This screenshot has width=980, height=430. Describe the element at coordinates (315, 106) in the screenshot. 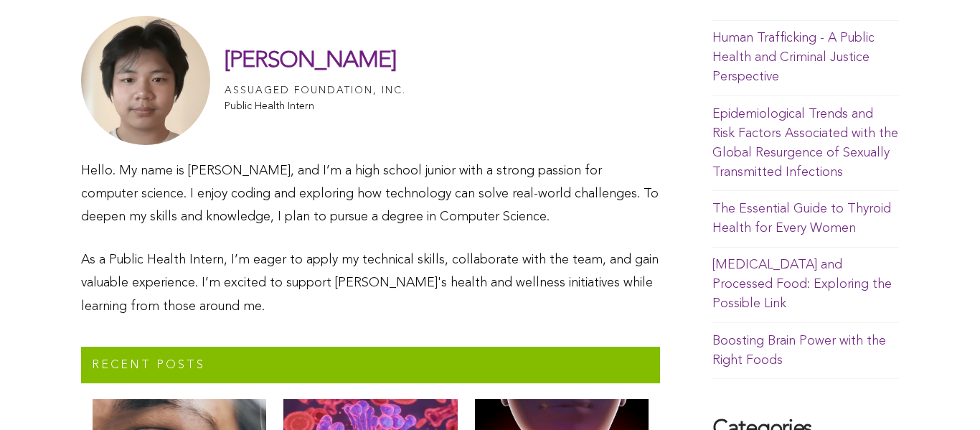

I see `p: Public Health Intern` at that location.